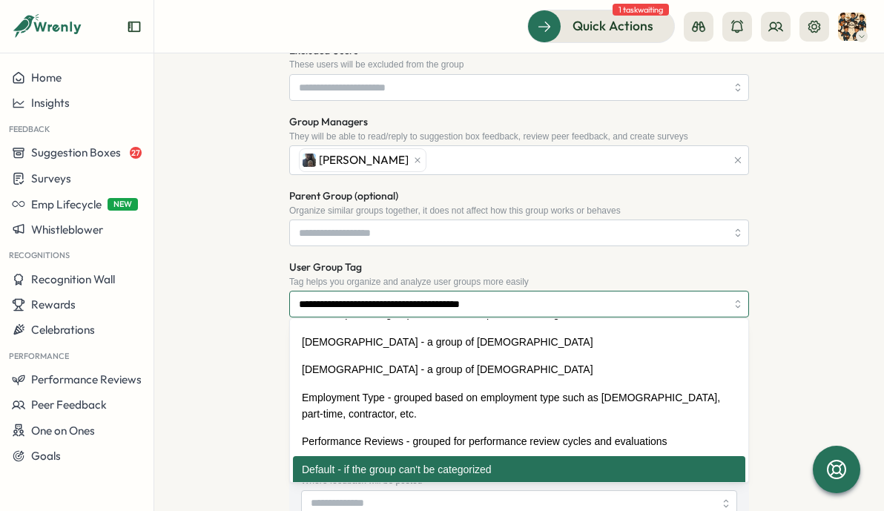  What do you see at coordinates (73, 279) in the screenshot?
I see `span: Recognition Wall` at bounding box center [73, 279].